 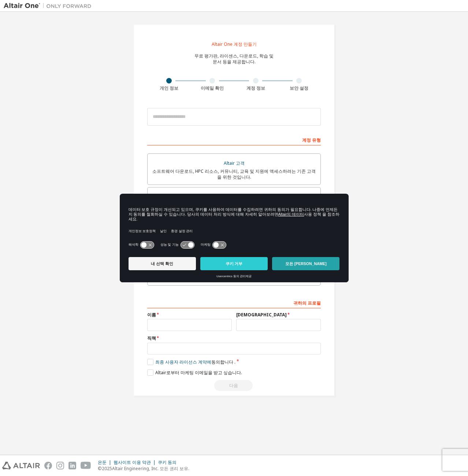 I want to click on font: 이름, so click(x=151, y=314).